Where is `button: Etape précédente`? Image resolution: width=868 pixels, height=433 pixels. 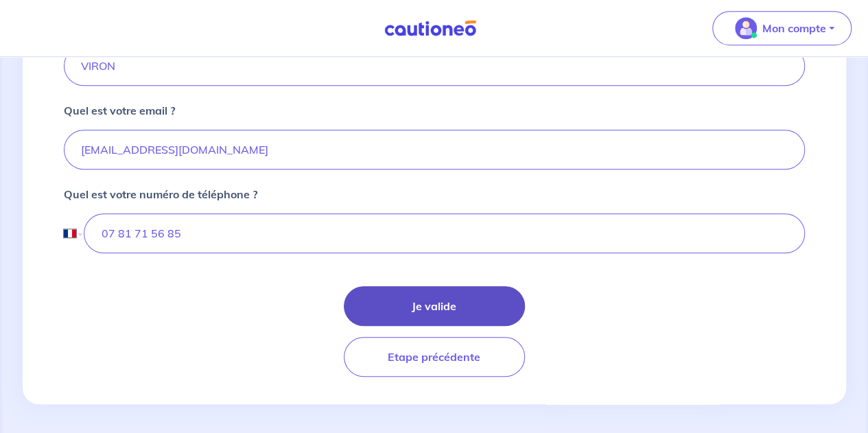
button: Etape précédente is located at coordinates (434, 357).